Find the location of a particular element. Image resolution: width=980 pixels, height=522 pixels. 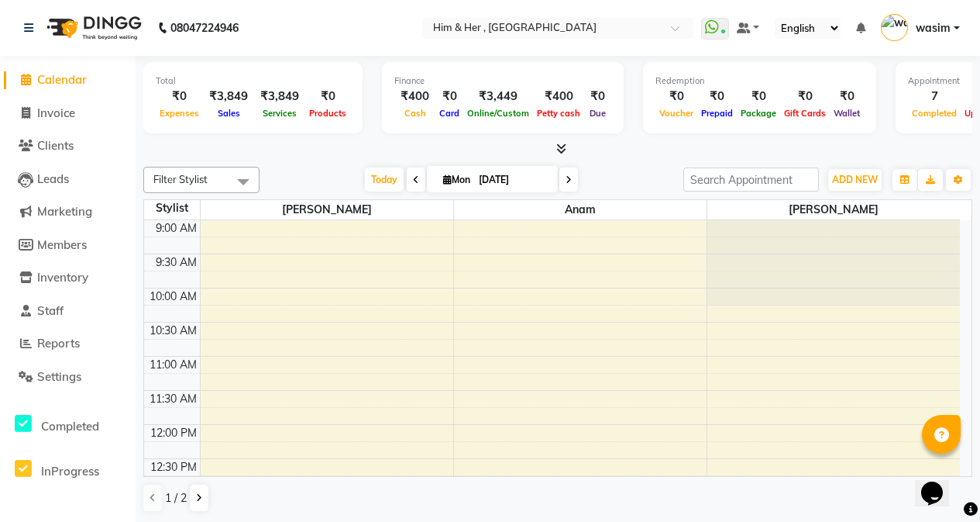

div: 9:00 AM is located at coordinates (175, 228).